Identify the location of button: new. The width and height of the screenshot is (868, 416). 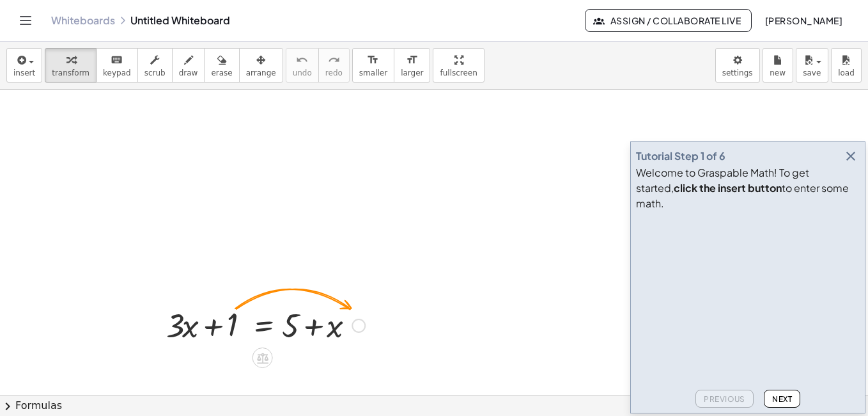
(778, 66).